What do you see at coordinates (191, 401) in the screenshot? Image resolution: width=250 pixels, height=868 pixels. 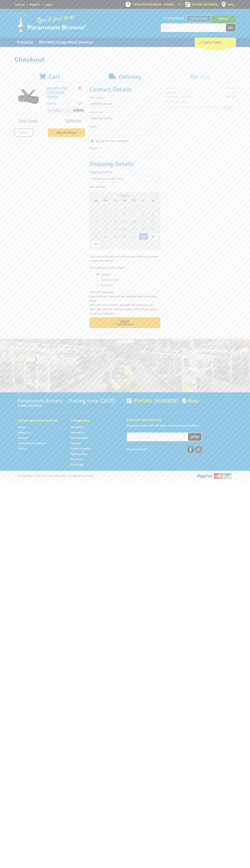 I see `a: View a map of Gepps Cross location` at bounding box center [191, 401].